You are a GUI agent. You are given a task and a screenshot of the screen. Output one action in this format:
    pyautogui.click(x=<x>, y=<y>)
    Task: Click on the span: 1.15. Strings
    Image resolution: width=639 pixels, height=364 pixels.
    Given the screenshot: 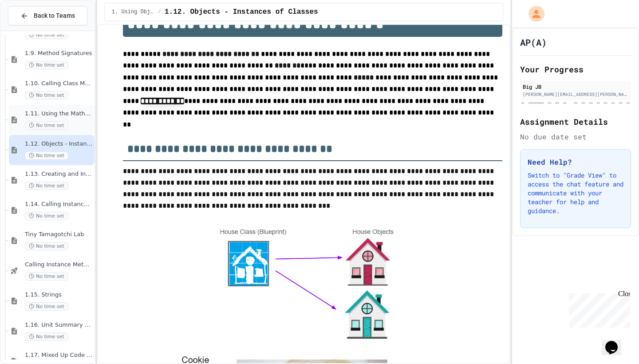 What is the action you would take?
    pyautogui.click(x=58, y=295)
    